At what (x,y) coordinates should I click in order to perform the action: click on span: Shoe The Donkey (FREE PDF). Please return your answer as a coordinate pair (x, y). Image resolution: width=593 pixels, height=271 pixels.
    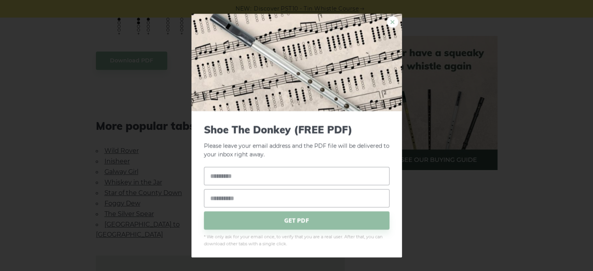
    Looking at the image, I should click on (297, 129).